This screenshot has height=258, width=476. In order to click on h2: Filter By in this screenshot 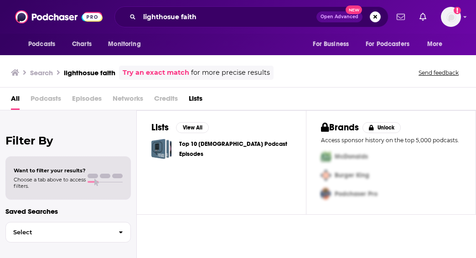, I will do `click(68, 140)`.